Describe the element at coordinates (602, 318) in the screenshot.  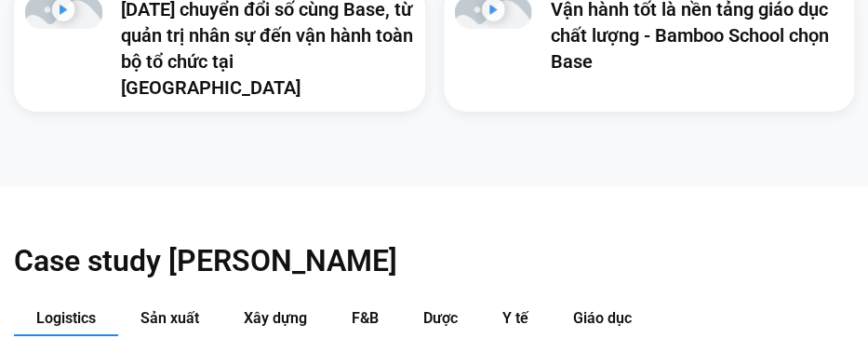
I see `span: Giáo dục` at that location.